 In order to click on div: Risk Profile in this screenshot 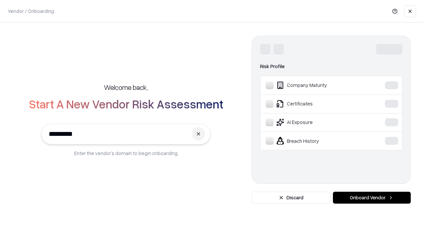, I will do `click(331, 67)`.